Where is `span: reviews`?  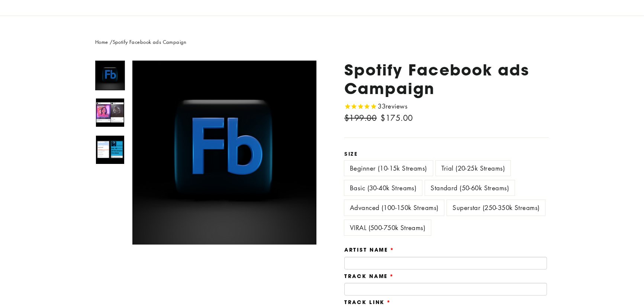
span: reviews is located at coordinates (396, 106).